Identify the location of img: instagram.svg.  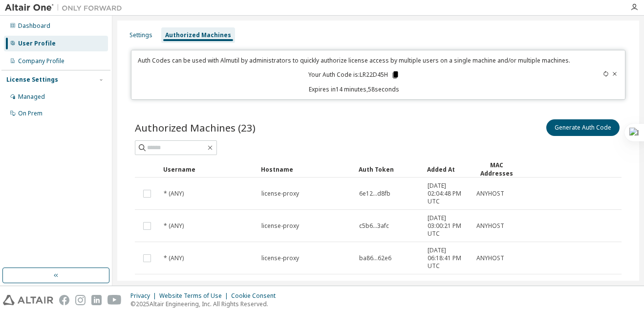
(80, 300).